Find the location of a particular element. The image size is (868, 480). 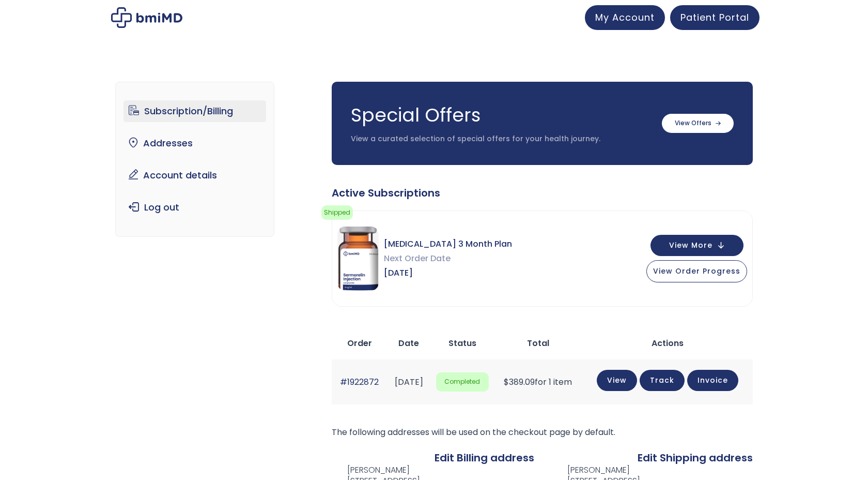

nav: Account pages is located at coordinates (195, 159).